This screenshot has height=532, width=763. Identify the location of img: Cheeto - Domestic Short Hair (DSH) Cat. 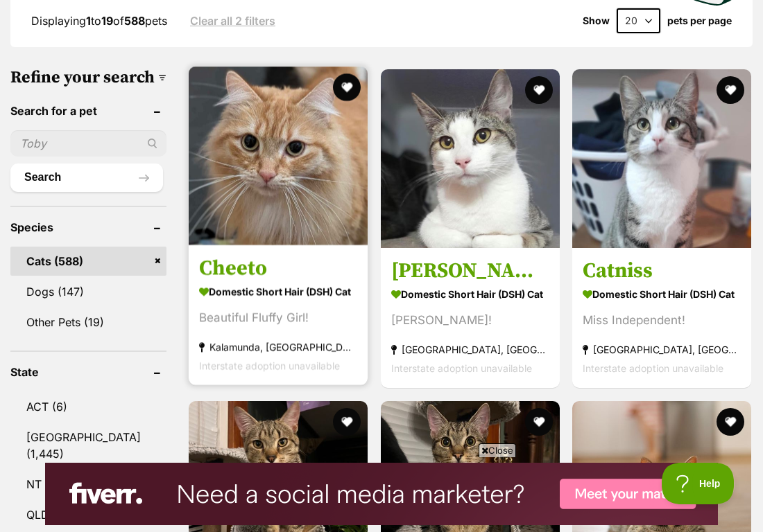
(278, 156).